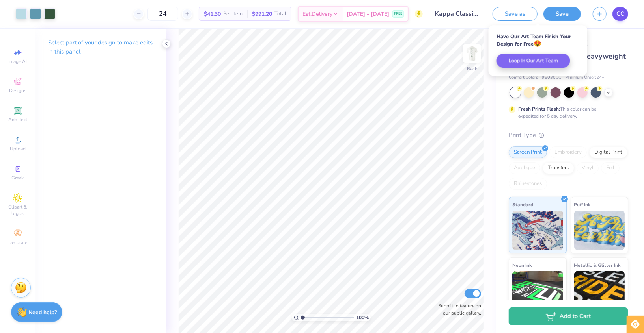 This screenshot has width=644, height=333. I want to click on span: Neon Ink, so click(522, 265).